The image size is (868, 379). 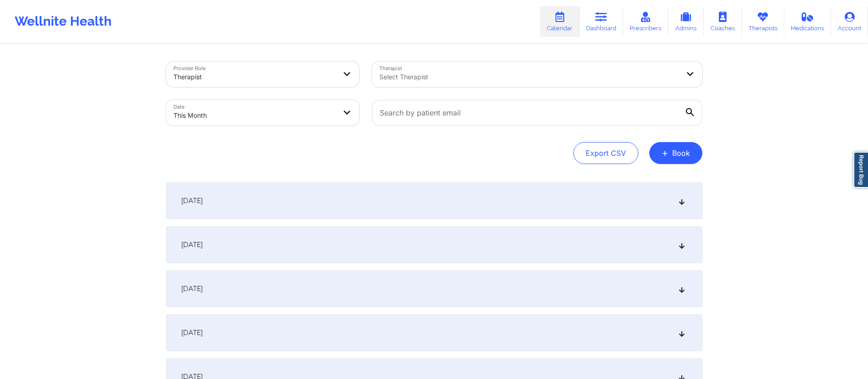 I want to click on a: Therapists, so click(x=763, y=22).